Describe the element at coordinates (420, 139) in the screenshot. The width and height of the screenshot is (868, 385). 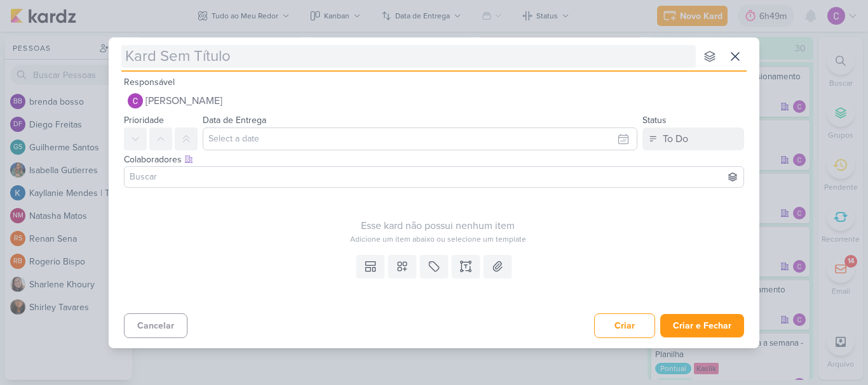
I see `input: Select a date` at that location.